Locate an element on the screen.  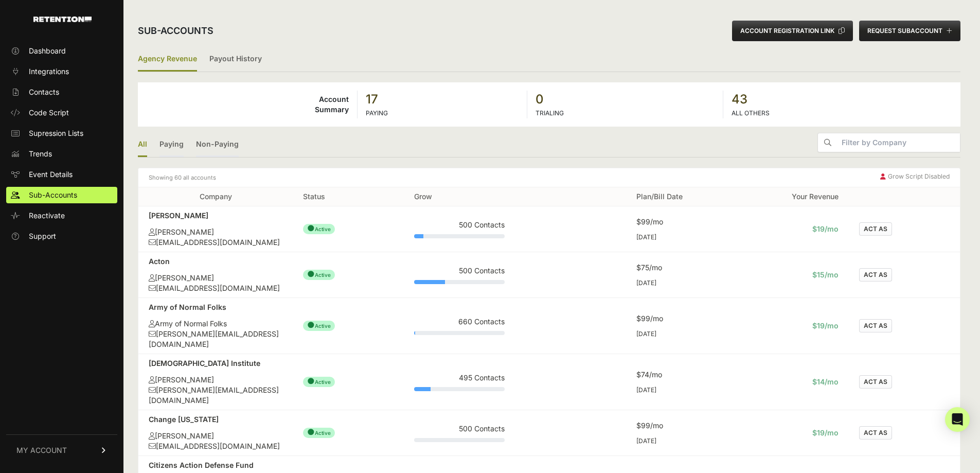
a: Event Details is located at coordinates (62, 174).